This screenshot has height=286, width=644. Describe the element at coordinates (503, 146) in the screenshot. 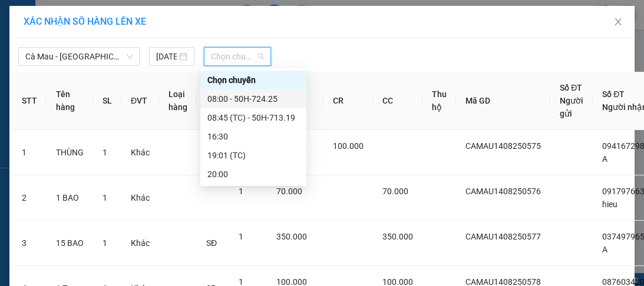

I see `span: CAMAU1408250575` at that location.